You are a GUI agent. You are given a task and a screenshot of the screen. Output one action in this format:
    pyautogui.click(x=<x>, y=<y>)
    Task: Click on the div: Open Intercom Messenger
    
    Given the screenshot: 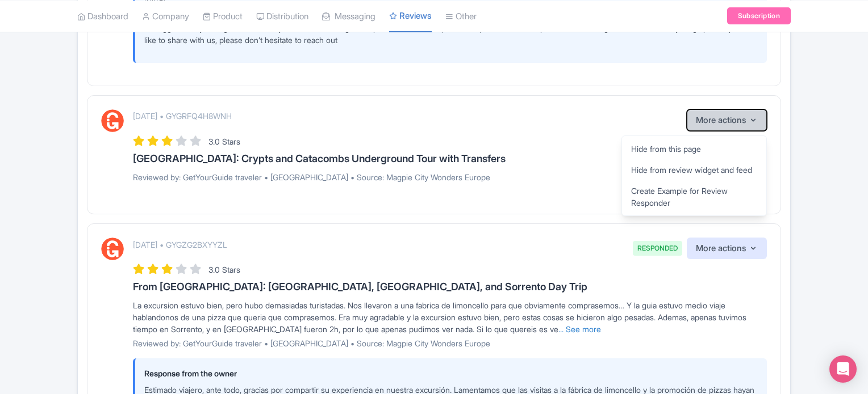 What is the action you would take?
    pyautogui.click(x=843, y=369)
    